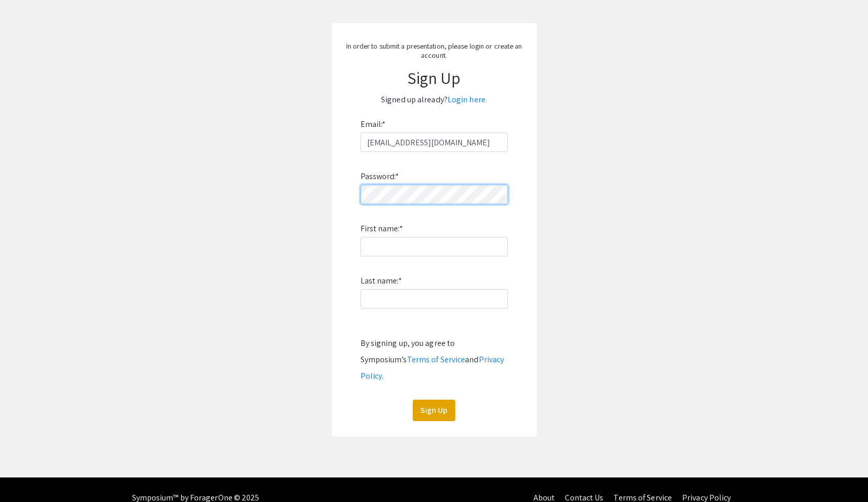 The width and height of the screenshot is (868, 502). Describe the element at coordinates (381, 229) in the screenshot. I see `label: First name:` at that location.